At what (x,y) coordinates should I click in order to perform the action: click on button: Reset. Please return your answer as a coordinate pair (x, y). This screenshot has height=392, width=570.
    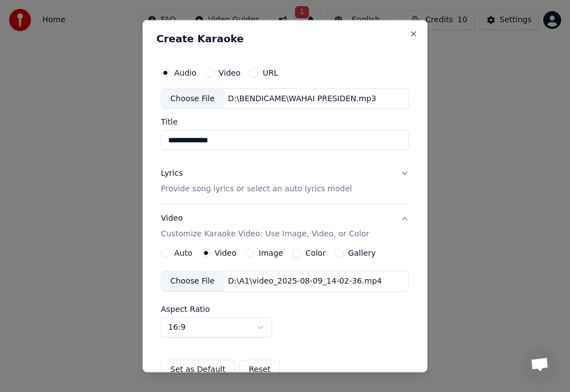
    Looking at the image, I should click on (260, 370).